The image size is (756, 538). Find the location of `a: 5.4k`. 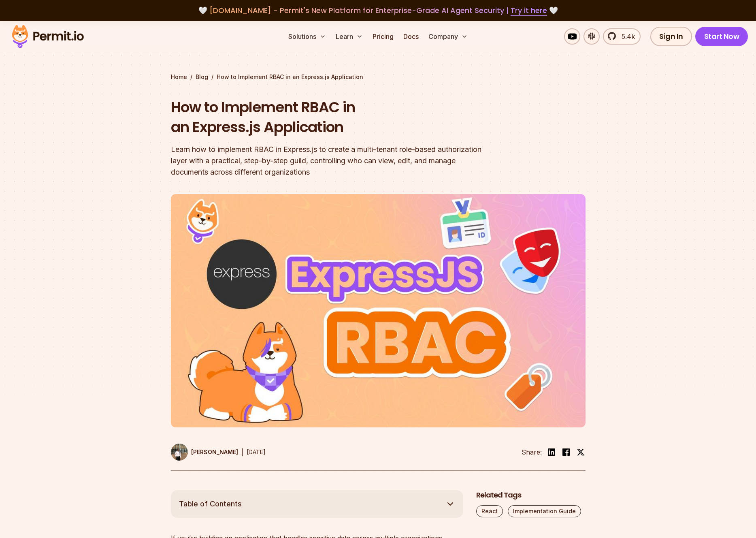

a: 5.4k is located at coordinates (622, 37).